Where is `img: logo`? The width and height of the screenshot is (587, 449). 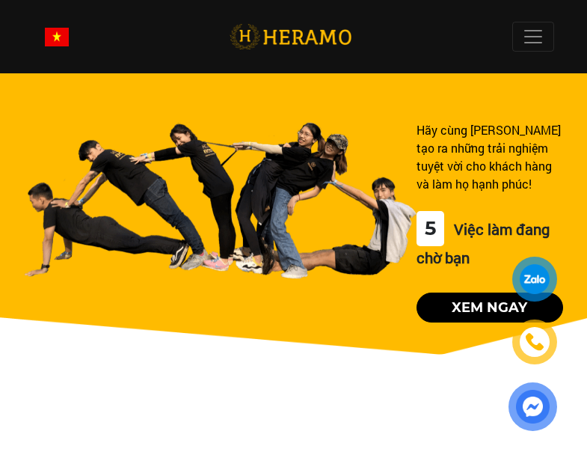
img: logo is located at coordinates (290, 37).